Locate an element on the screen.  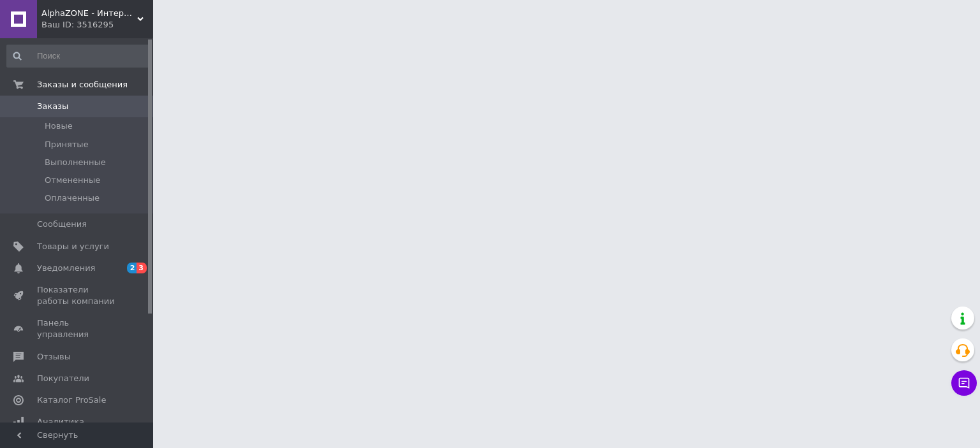
span: 3 is located at coordinates (142, 268).